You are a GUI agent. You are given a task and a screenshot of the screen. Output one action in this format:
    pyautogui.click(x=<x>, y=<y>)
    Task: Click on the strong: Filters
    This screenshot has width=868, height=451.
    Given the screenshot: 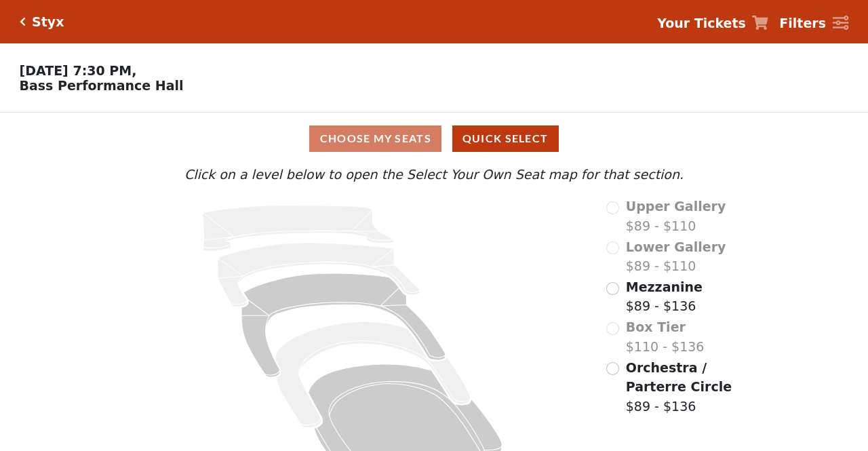 What is the action you would take?
    pyautogui.click(x=803, y=23)
    